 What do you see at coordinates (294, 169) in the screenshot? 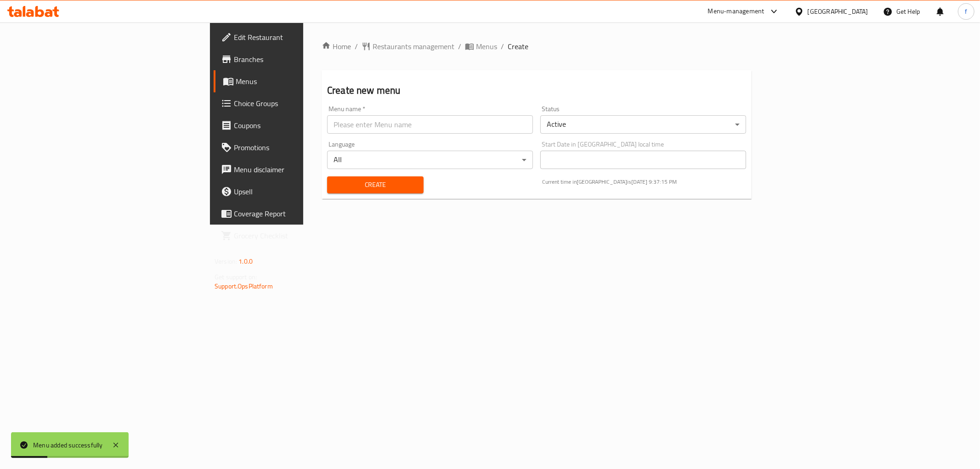
I see `a: Menu disclaimer` at bounding box center [294, 169].